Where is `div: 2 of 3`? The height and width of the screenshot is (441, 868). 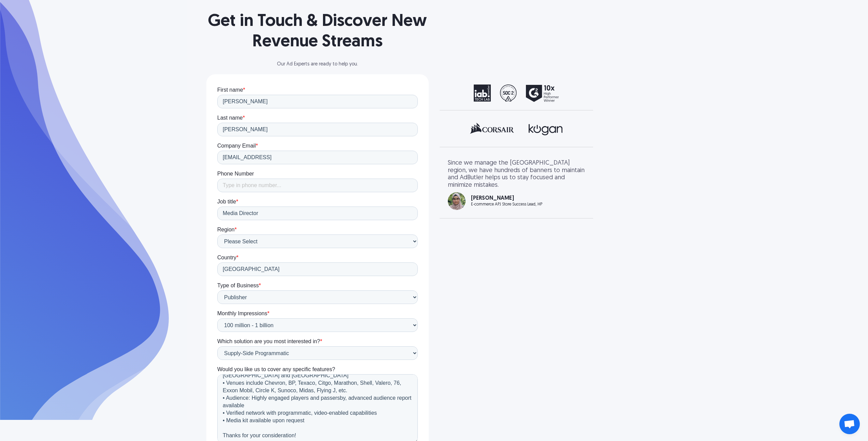
div: 2 of 3 is located at coordinates (516, 130).